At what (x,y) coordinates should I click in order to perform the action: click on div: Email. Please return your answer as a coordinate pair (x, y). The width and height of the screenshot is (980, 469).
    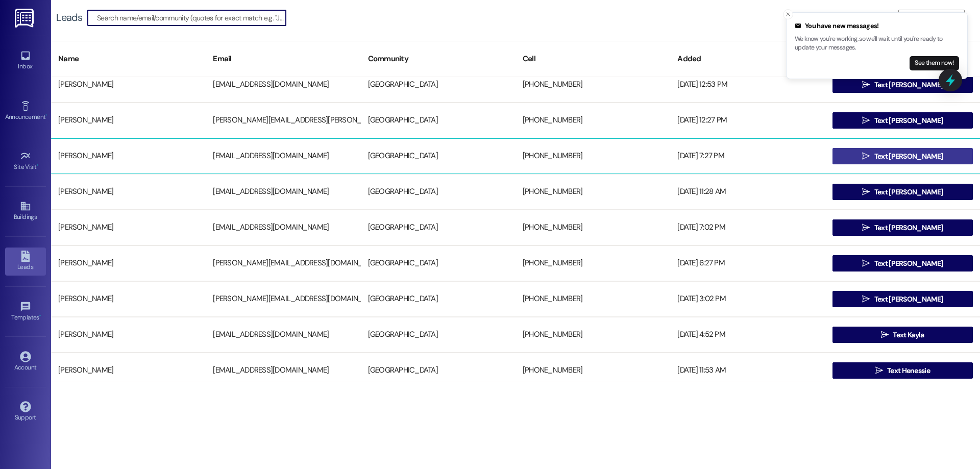
    Looking at the image, I should click on (283, 59).